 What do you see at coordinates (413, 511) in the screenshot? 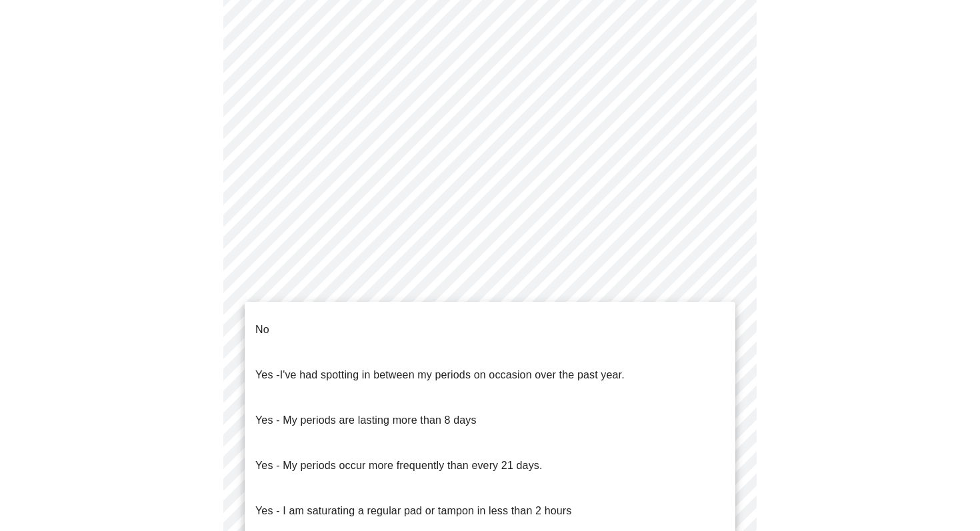
I see `p: Yes - I am saturating a regular pad or tampon in less than 2 hours` at bounding box center [413, 511].